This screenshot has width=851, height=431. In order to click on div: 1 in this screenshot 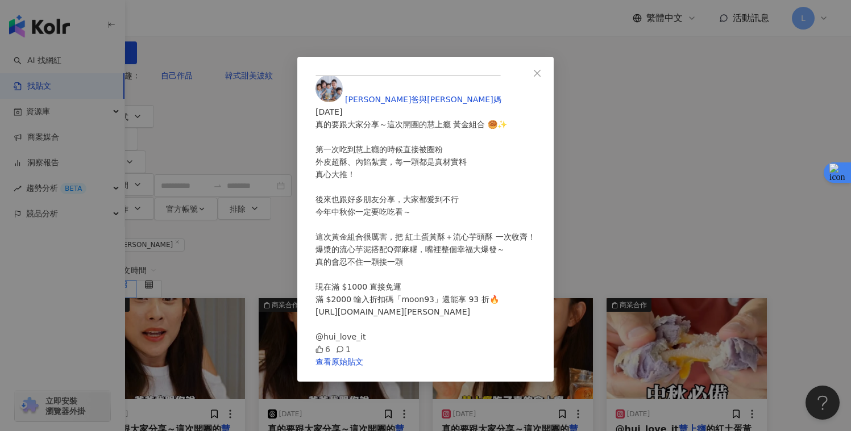, I will do `click(343, 350)`.